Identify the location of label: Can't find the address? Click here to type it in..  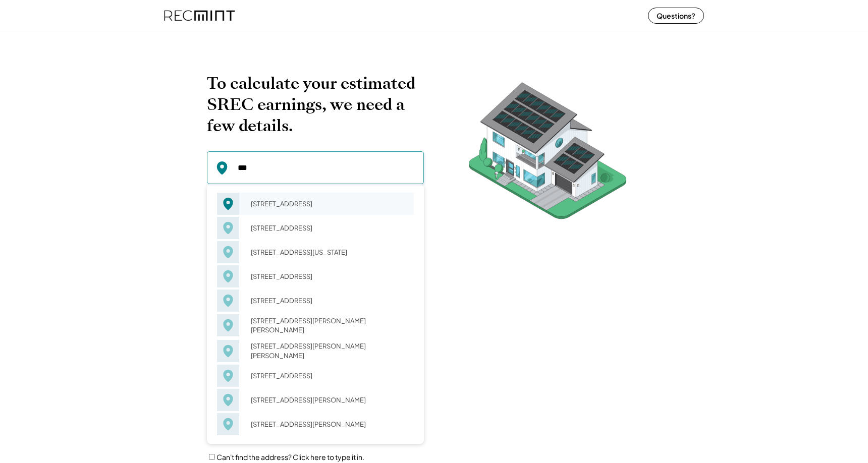
(290, 457).